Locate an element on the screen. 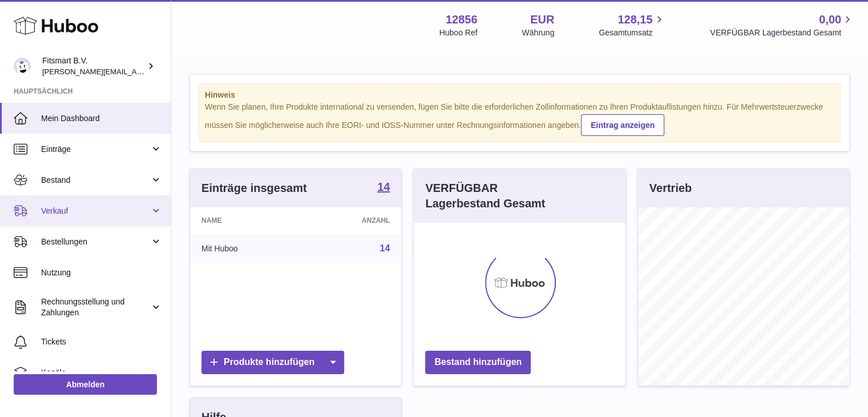 The width and height of the screenshot is (868, 417). th: Anzahl is located at coordinates (352, 220).